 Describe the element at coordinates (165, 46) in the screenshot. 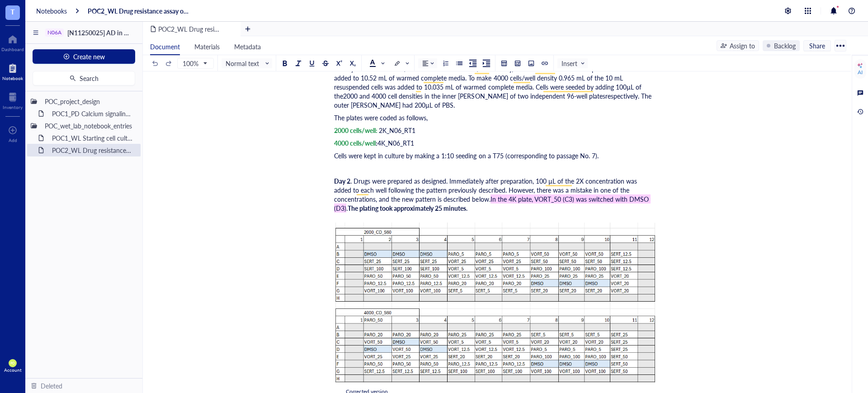

I see `span: Document` at that location.